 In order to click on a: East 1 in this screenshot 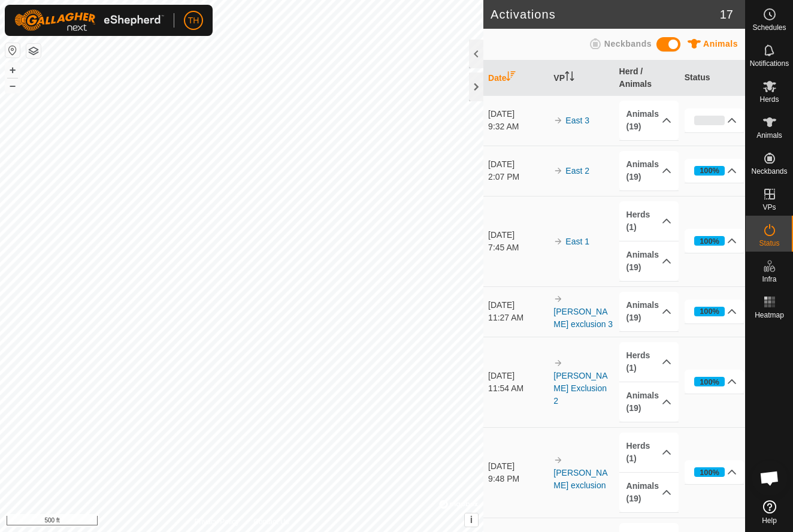, I will do `click(577, 241)`.